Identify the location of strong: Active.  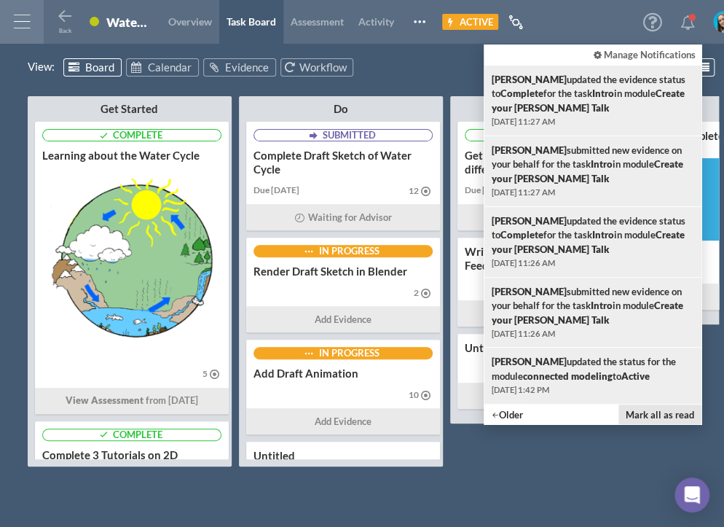
(635, 376).